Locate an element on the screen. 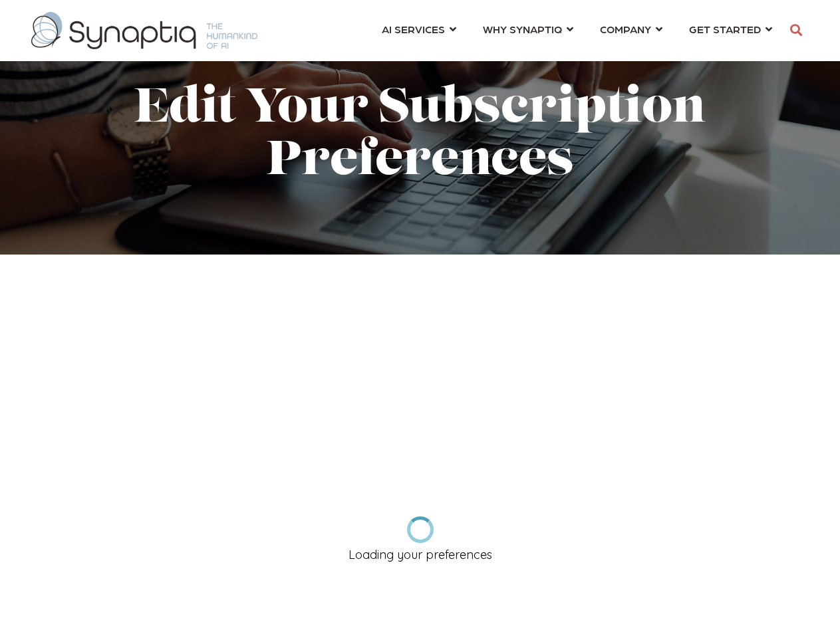 Image resolution: width=840 pixels, height=638 pixels. span: GET STARTED is located at coordinates (725, 28).